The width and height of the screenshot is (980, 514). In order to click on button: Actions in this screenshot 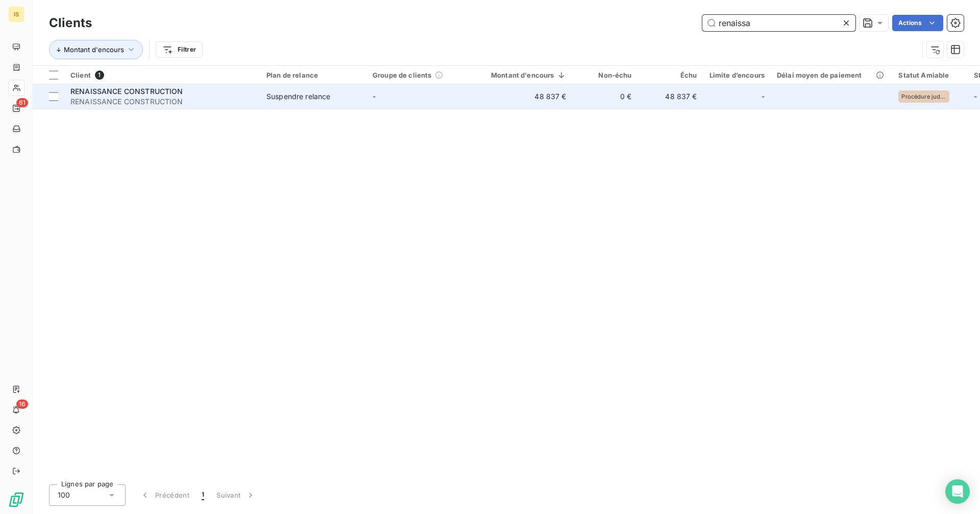, I will do `click(918, 23)`.